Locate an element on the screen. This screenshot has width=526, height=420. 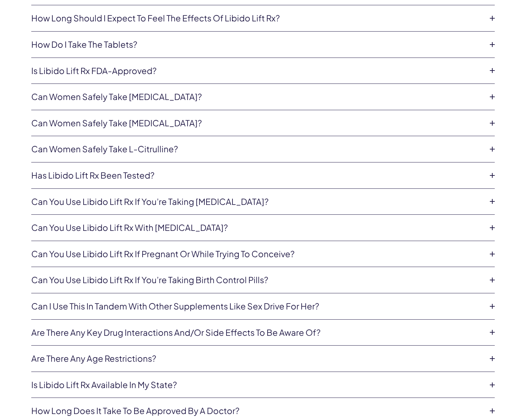
a: How long does it take to be approved by a doctor? is located at coordinates (257, 411).